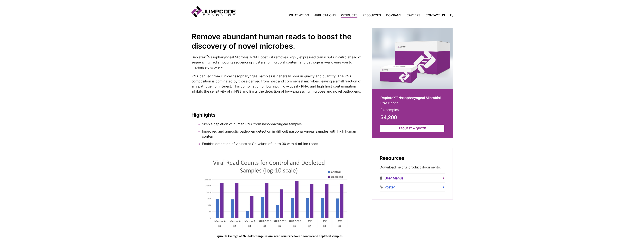  I want to click on a: Request a Quote, so click(412, 128).